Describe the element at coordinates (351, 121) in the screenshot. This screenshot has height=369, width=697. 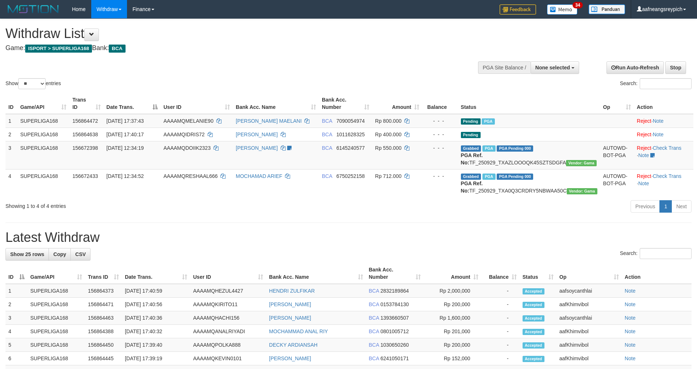
I see `span: Copy 7090054974 to clipboard` at that location.